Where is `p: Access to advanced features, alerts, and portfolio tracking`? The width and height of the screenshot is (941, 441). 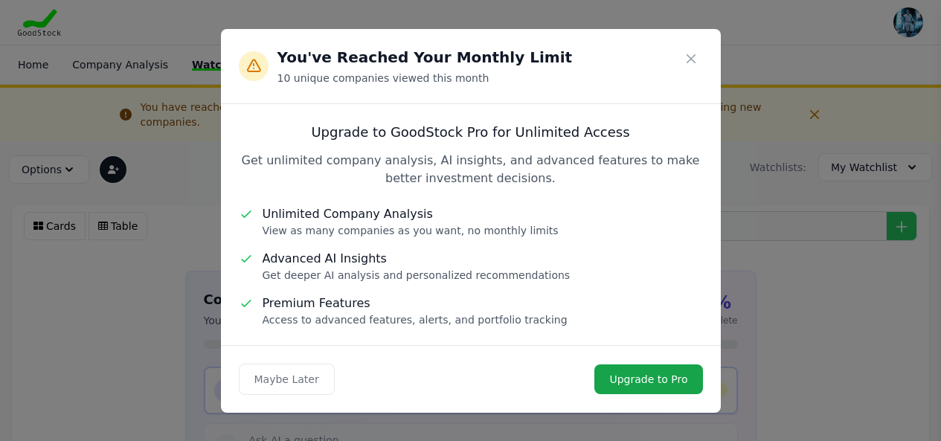
p: Access to advanced features, alerts, and portfolio tracking is located at coordinates (415, 320).